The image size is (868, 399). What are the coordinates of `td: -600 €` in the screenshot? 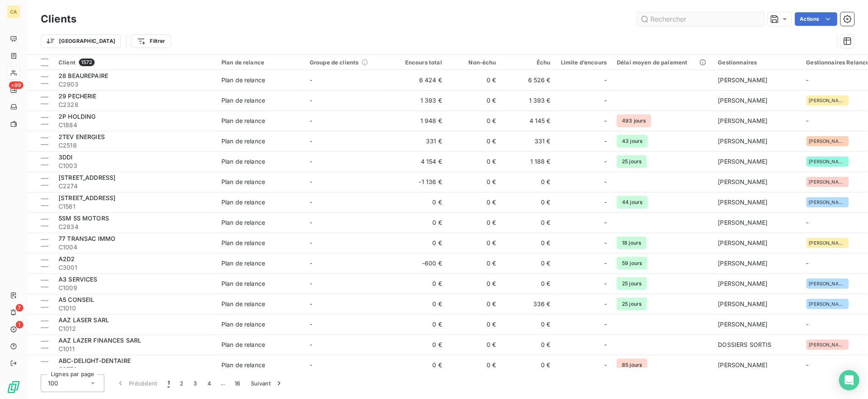 It's located at (420, 263).